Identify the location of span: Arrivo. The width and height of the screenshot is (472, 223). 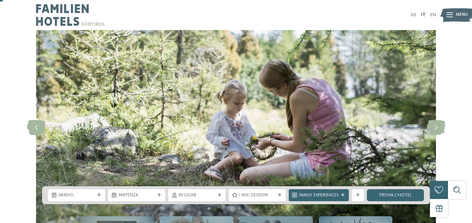
(77, 196).